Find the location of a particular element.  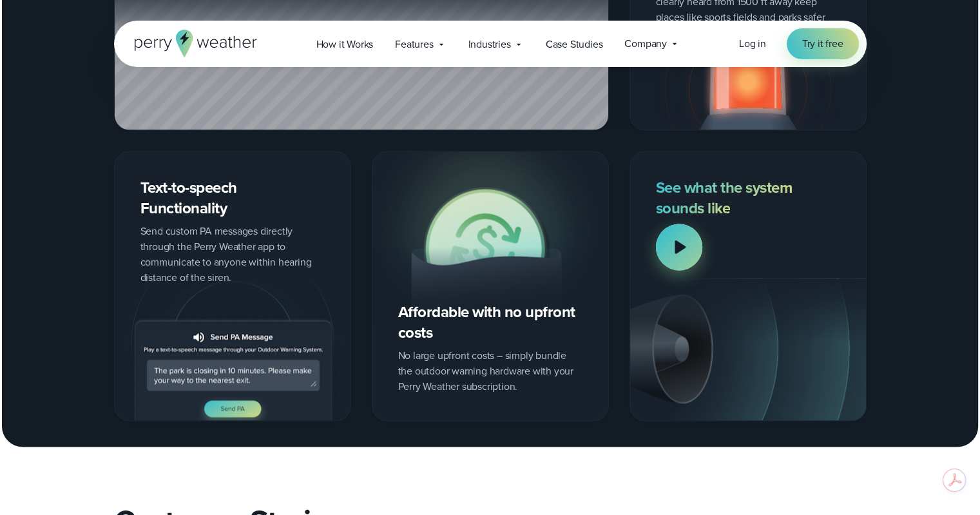

img: outdoor warning system is located at coordinates (748, 349).